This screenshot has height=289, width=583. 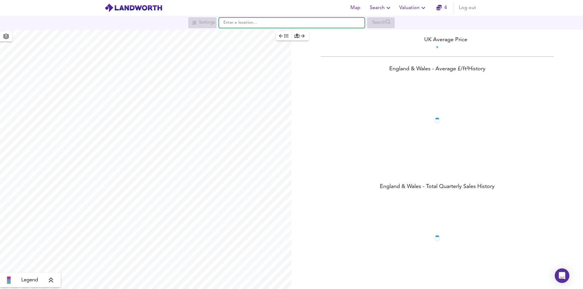 I want to click on div: England & Wales - Average £/ ft² History, so click(x=437, y=70).